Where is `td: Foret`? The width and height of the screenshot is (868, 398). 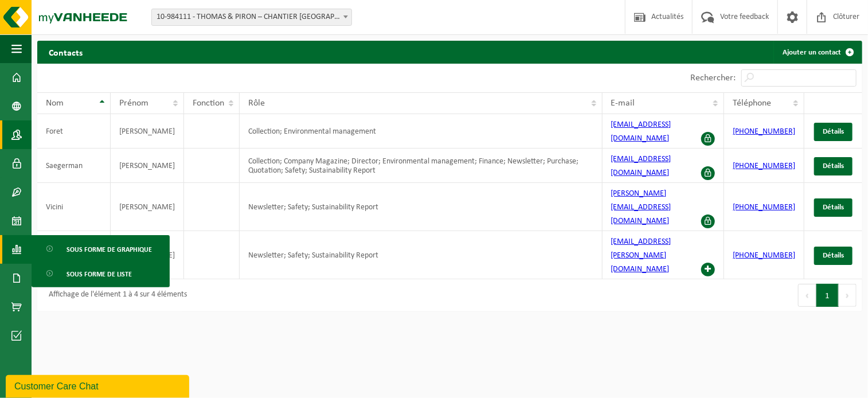
td: Foret is located at coordinates (74, 132).